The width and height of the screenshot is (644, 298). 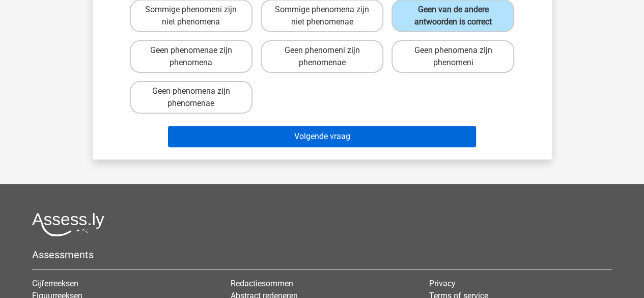 What do you see at coordinates (453, 56) in the screenshot?
I see `label: Geen phenomena zijn phenomeni` at bounding box center [453, 56].